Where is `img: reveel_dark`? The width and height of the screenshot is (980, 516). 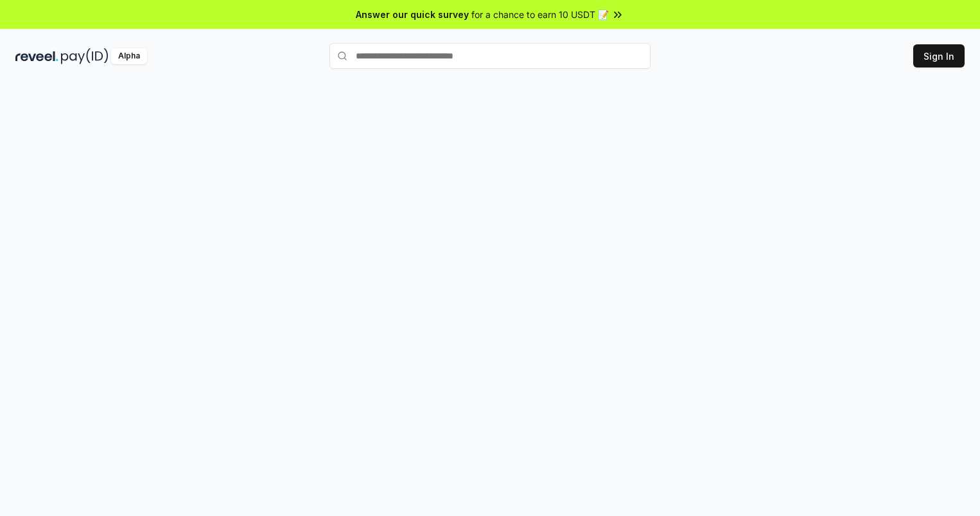
img: reveel_dark is located at coordinates (37, 56).